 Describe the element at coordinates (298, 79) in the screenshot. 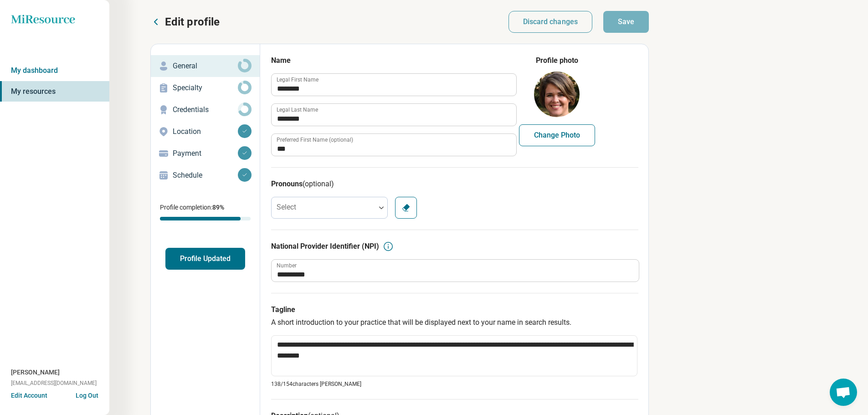

I see `label: Legal First Name` at that location.